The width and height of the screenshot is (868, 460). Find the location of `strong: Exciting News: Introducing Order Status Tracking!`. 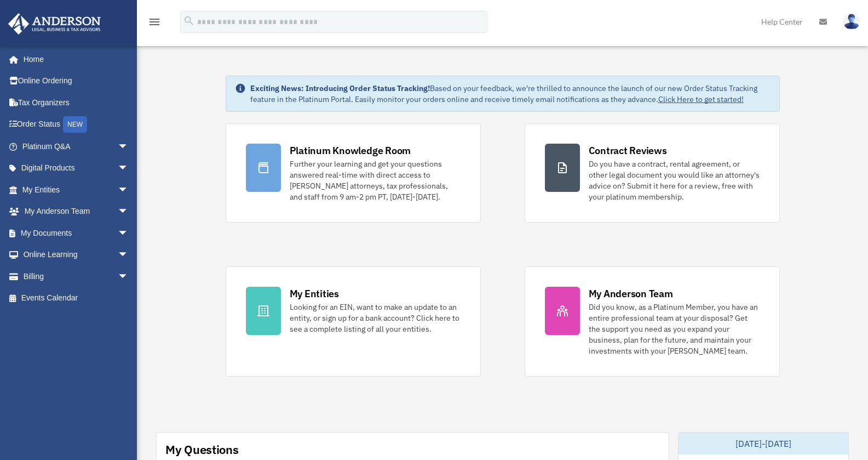

strong: Exciting News: Introducing Order Status Tracking! is located at coordinates (340, 88).